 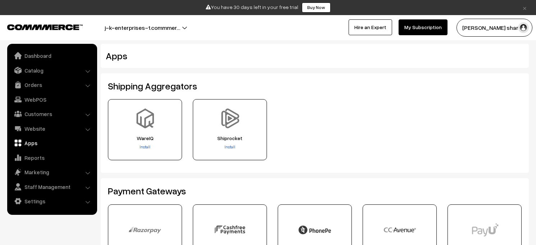 What do you see at coordinates (423, 27) in the screenshot?
I see `a: My Subscription` at bounding box center [423, 27].